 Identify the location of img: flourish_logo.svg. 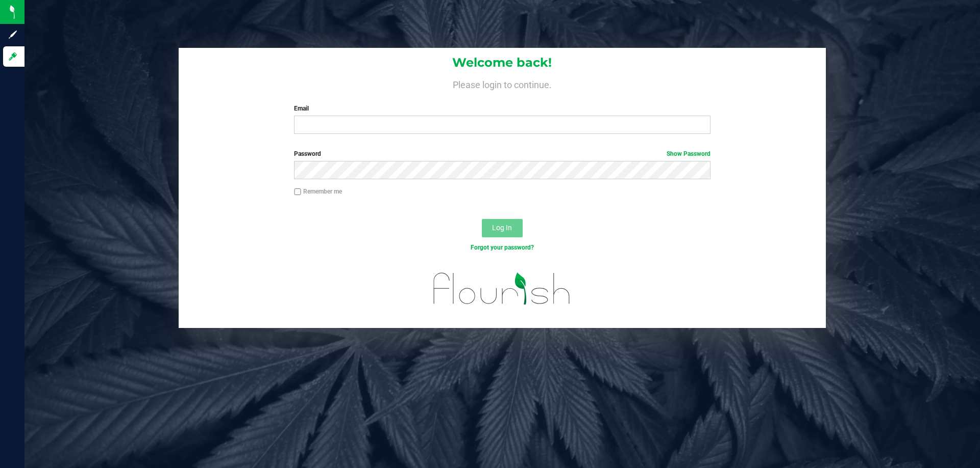
(502, 289).